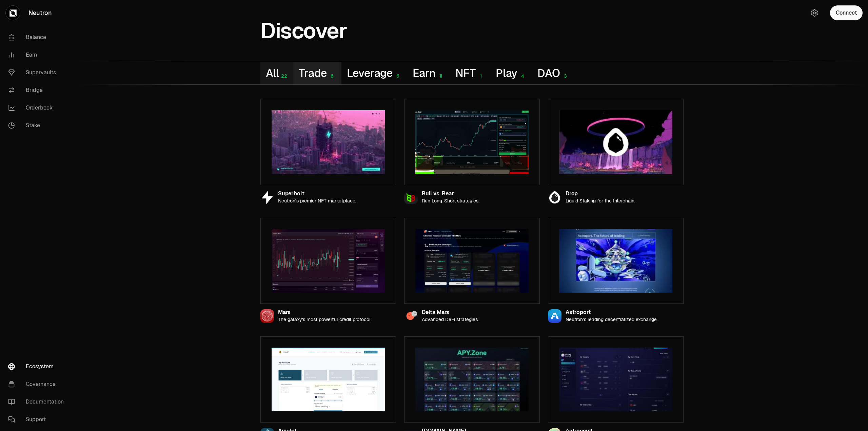  I want to click on img: Delta Mars preview image, so click(472, 260).